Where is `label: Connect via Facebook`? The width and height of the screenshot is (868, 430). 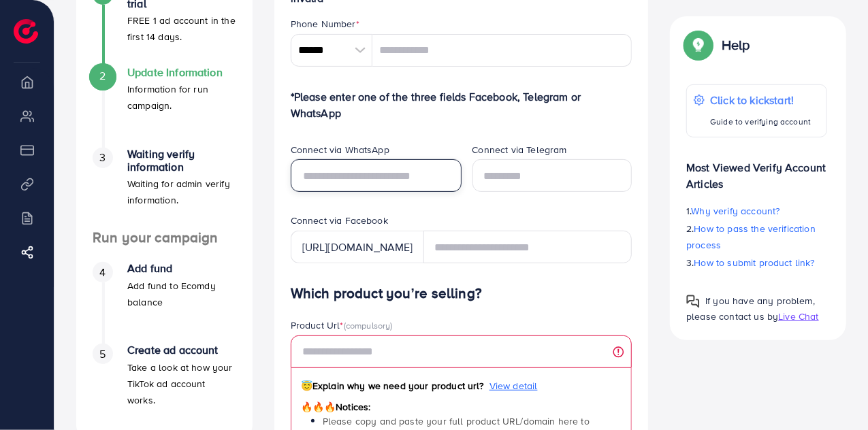
label: Connect via Facebook is located at coordinates (339, 221).